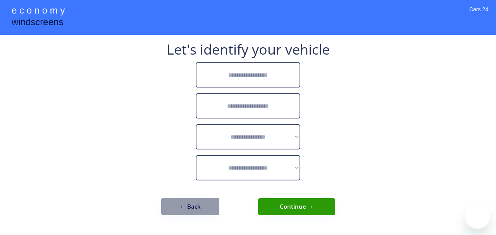  Describe the element at coordinates (38, 11) in the screenshot. I see `div: e c o n o m y` at that location.